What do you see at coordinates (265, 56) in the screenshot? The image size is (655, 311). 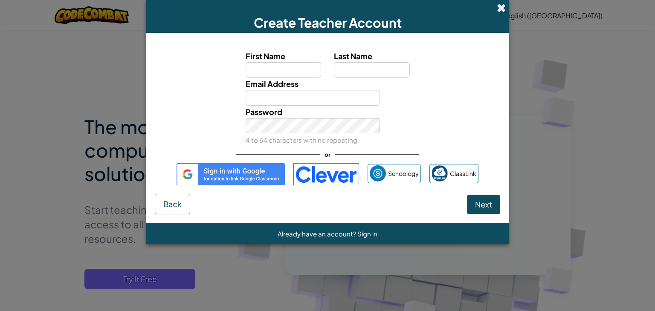 I see `span: First Name` at bounding box center [265, 56].